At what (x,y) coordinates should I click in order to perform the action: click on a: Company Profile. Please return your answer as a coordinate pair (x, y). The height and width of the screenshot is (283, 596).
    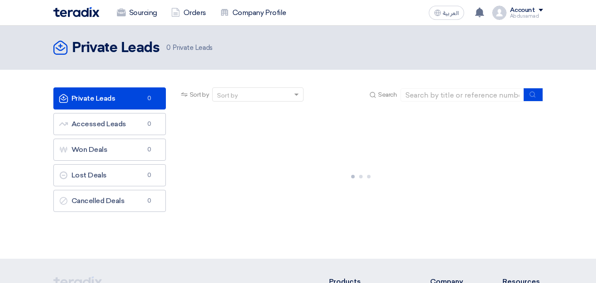
    Looking at the image, I should click on (253, 13).